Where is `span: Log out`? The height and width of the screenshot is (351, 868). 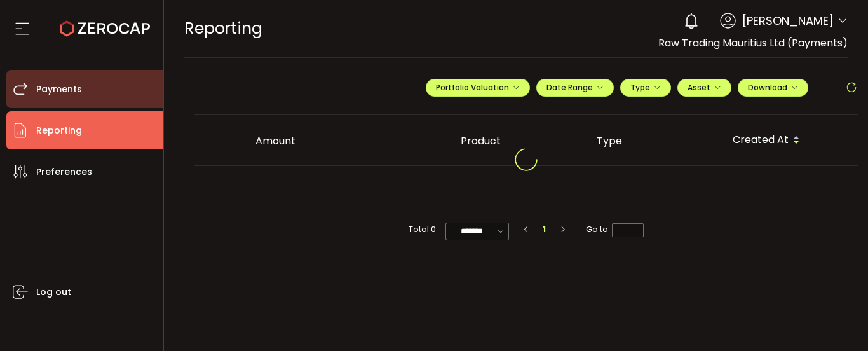 span: Log out is located at coordinates (53, 292).